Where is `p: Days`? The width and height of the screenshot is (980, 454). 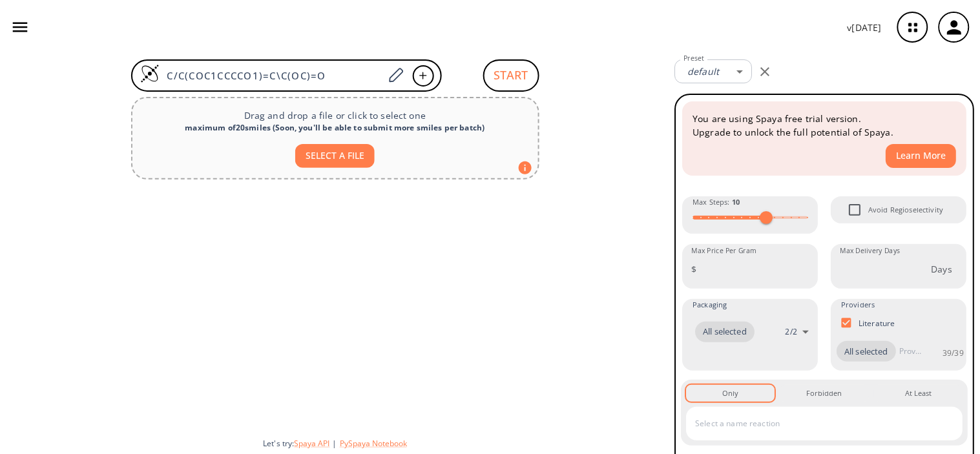
p: Days is located at coordinates (942, 269).